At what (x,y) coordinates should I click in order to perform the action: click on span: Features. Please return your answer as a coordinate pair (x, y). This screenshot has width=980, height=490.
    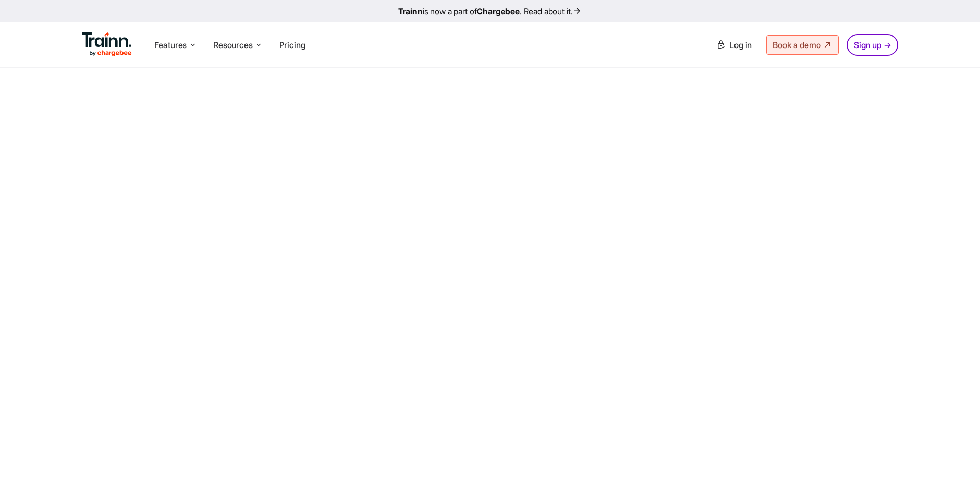
    Looking at the image, I should click on (171, 45).